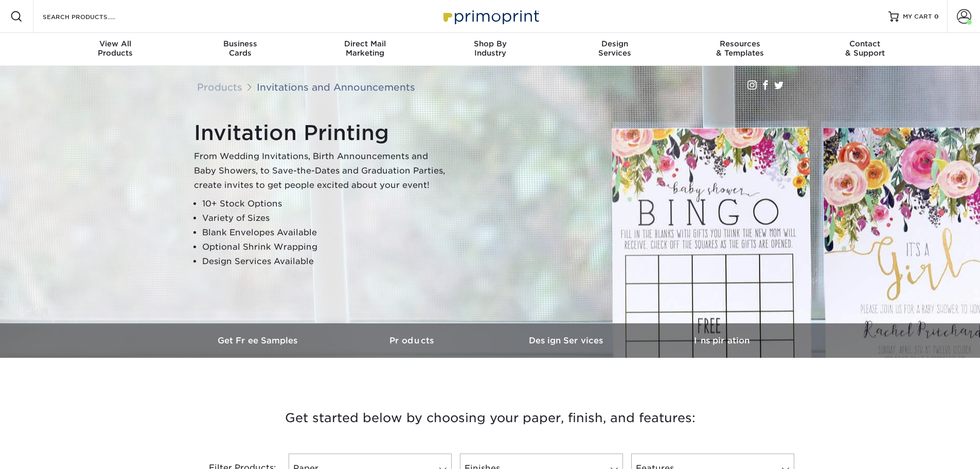 This screenshot has height=469, width=980. I want to click on div: & Support, so click(865, 48).